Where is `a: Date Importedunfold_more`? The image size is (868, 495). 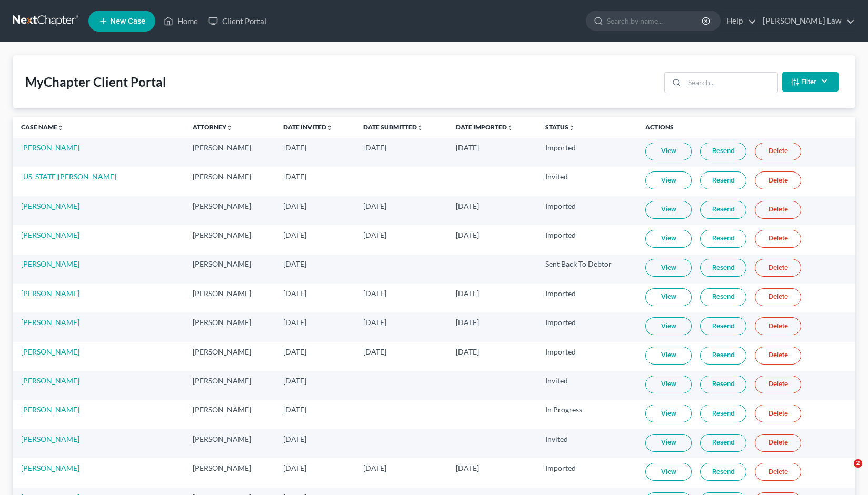 a: Date Importedunfold_more is located at coordinates (484, 127).